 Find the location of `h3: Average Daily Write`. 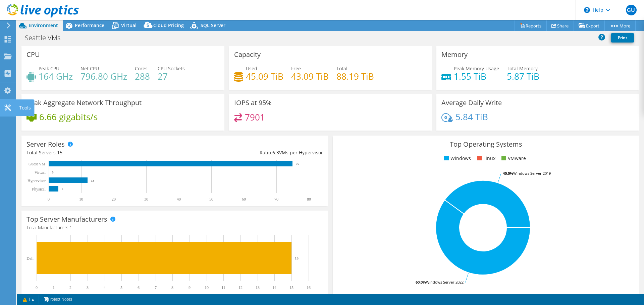

h3: Average Daily Write is located at coordinates (471, 103).